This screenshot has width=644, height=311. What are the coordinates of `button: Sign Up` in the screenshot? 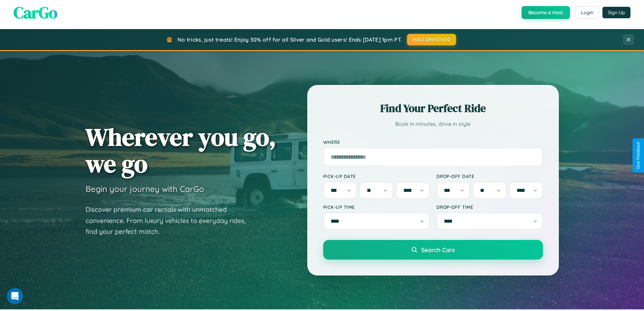 It's located at (616, 12).